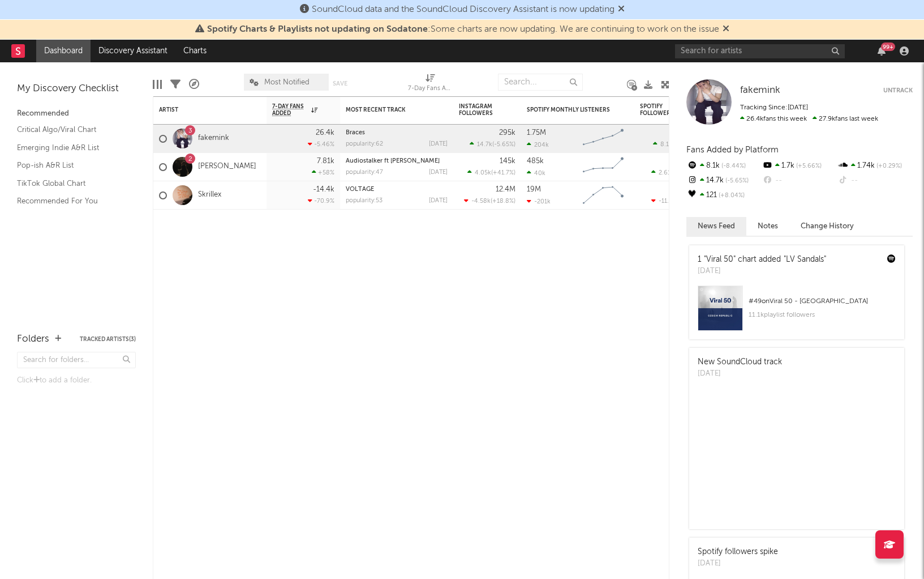  What do you see at coordinates (321, 143) in the screenshot?
I see `div: -5.46 %` at bounding box center [321, 143].